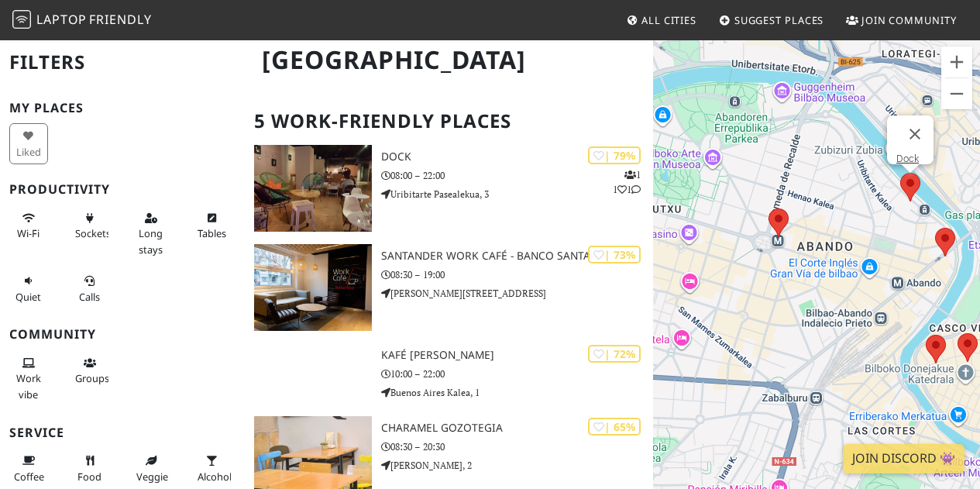 The width and height of the screenshot is (980, 489). I want to click on span: Veggie, so click(152, 477).